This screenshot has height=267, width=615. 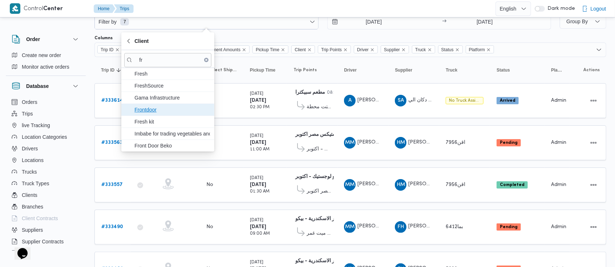 What do you see at coordinates (592, 70) in the screenshot?
I see `span: Actions` at bounding box center [592, 70].